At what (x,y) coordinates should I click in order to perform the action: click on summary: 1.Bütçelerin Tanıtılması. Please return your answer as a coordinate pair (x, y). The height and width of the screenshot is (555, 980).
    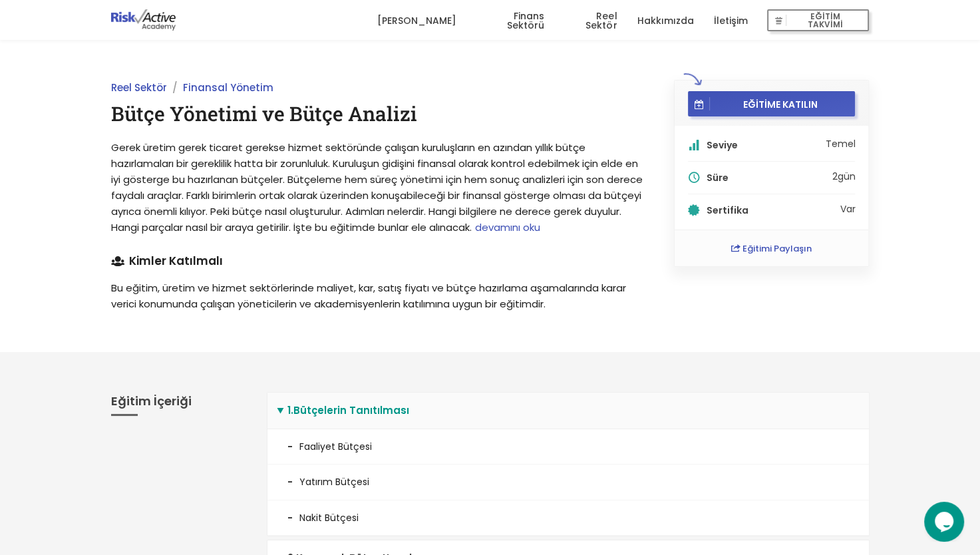
    Looking at the image, I should click on (568, 411).